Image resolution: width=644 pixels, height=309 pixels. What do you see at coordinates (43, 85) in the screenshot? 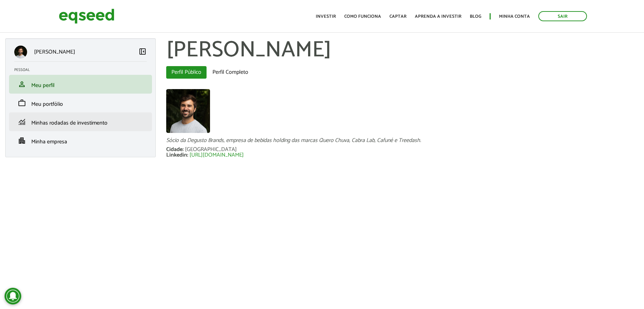
I see `span: Meu perfil` at bounding box center [43, 85].